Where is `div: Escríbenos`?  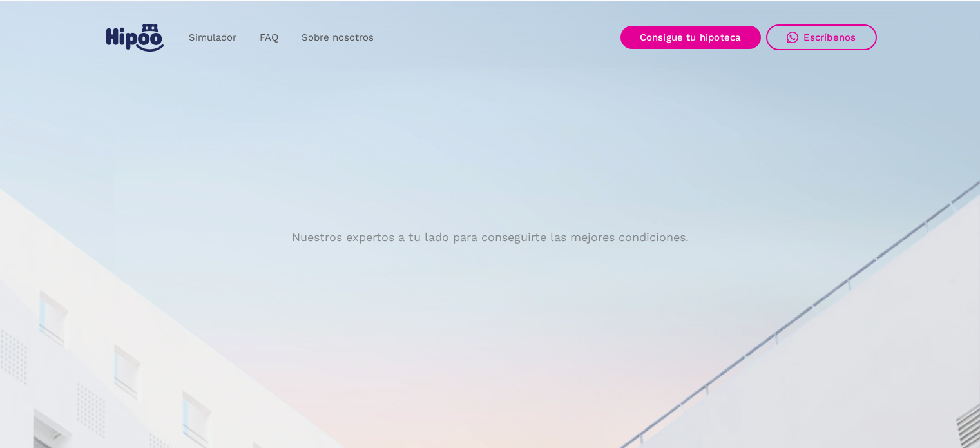
div: Escríbenos is located at coordinates (830, 38).